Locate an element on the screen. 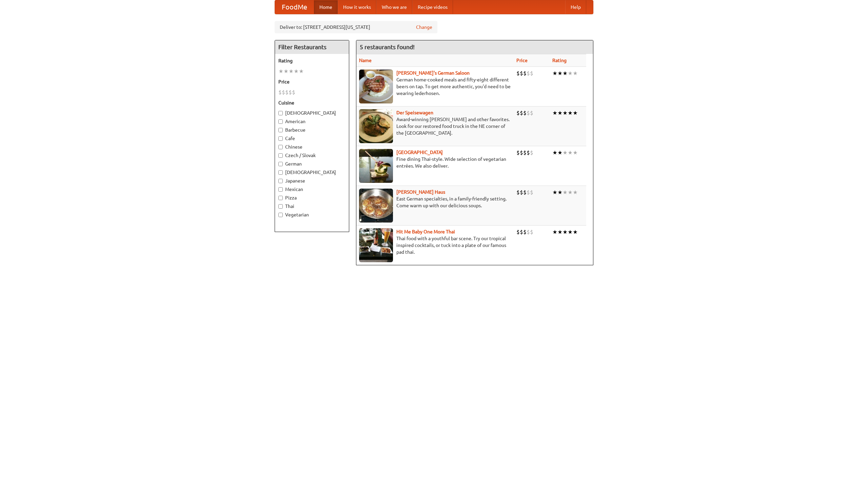 The image size is (868, 480). img: speisewagen.jpg is located at coordinates (376, 126).